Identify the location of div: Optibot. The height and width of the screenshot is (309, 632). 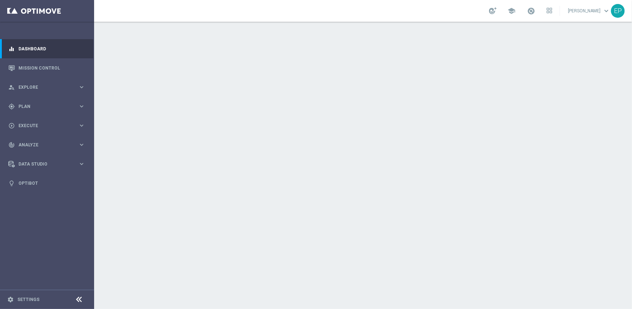
(47, 183).